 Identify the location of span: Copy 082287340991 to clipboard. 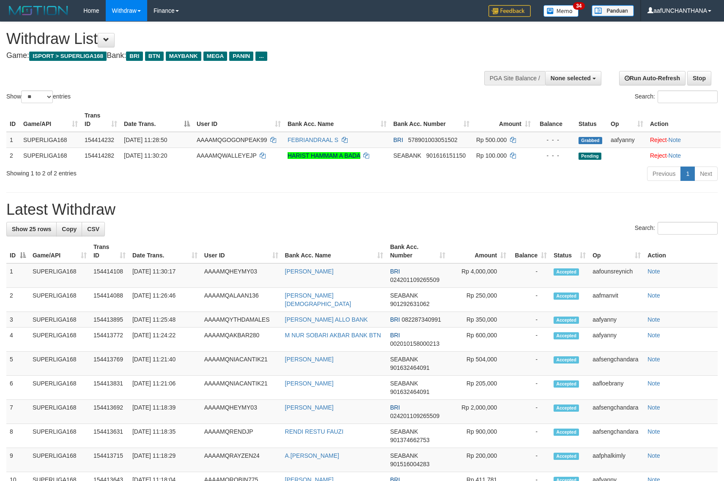
(421, 320).